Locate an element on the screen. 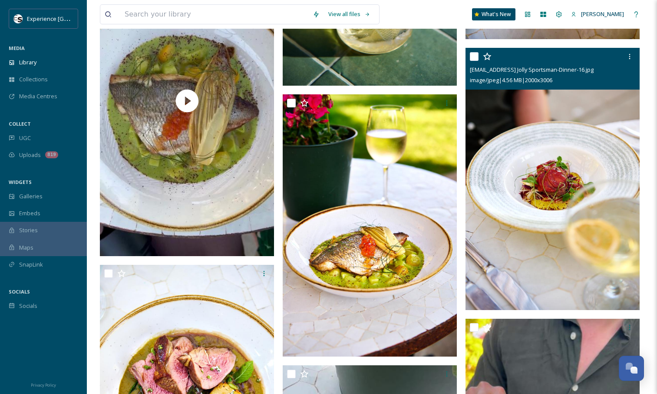  a: Privacy Policy is located at coordinates (43, 384).